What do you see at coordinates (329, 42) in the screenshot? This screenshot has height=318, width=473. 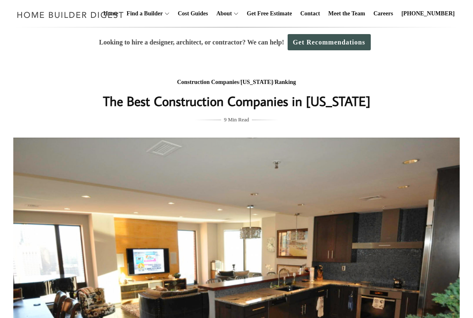 I see `a: Get Recommendations` at bounding box center [329, 42].